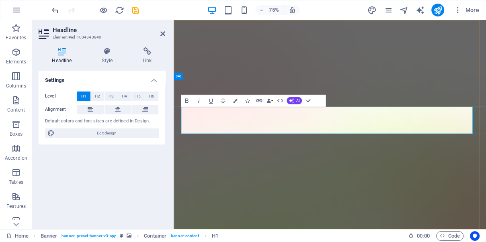  I want to click on button: navigator, so click(404, 10).